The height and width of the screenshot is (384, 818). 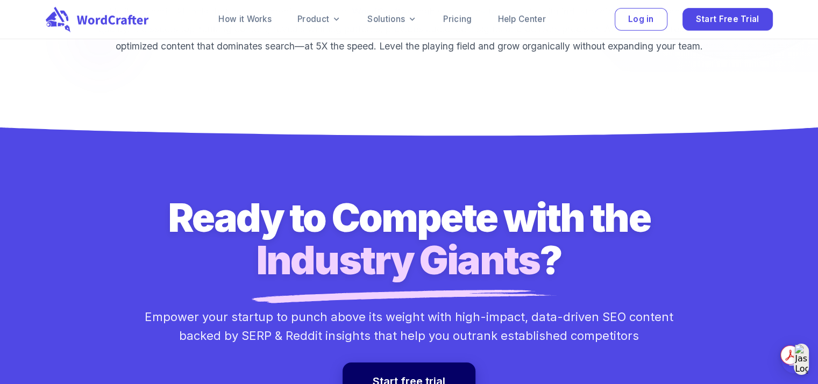 I want to click on img: tab_domain_overview_orange.svg, so click(x=33, y=67).